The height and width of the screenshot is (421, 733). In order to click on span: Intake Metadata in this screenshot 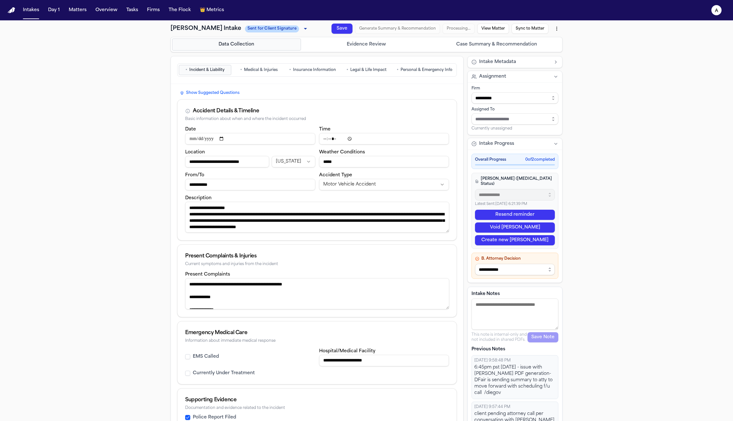, I will do `click(498, 62)`.